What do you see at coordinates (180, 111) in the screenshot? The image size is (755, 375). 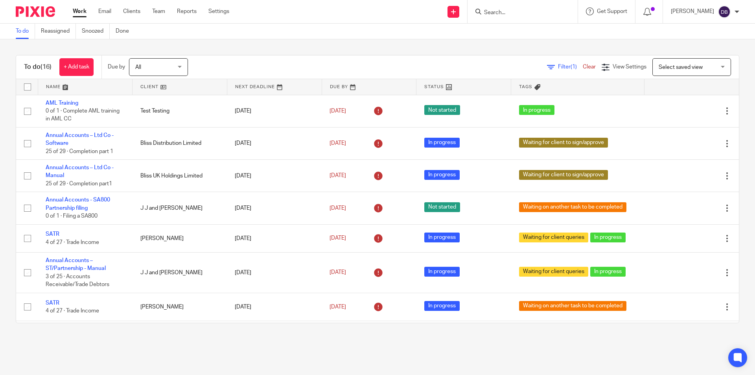 I see `td: Test Testing` at bounding box center [180, 111].